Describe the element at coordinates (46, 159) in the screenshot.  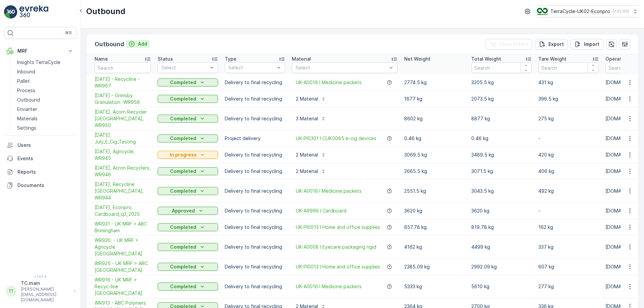
I see `p: Events` at that location.